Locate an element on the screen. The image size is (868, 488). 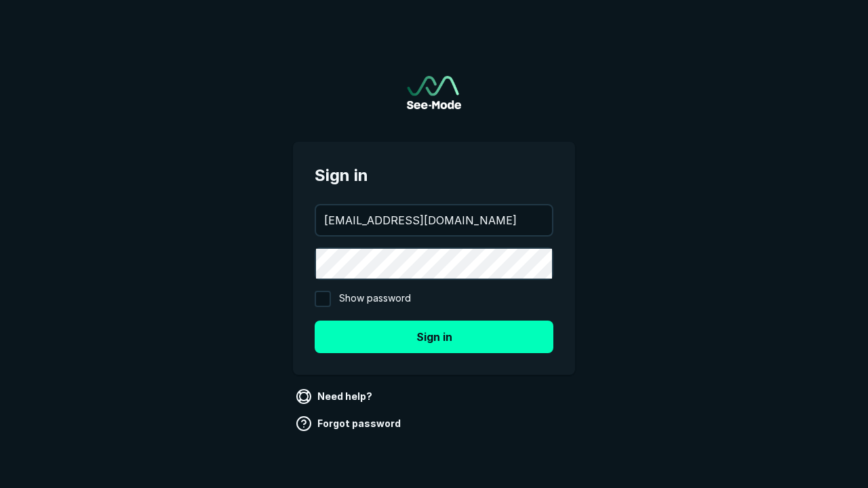
a: Need help? is located at coordinates (335, 396).